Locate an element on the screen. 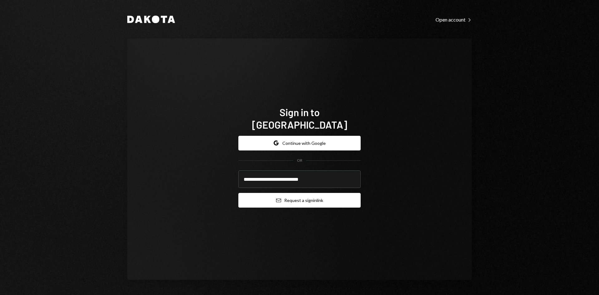 This screenshot has width=599, height=295. div: OR is located at coordinates (300, 160).